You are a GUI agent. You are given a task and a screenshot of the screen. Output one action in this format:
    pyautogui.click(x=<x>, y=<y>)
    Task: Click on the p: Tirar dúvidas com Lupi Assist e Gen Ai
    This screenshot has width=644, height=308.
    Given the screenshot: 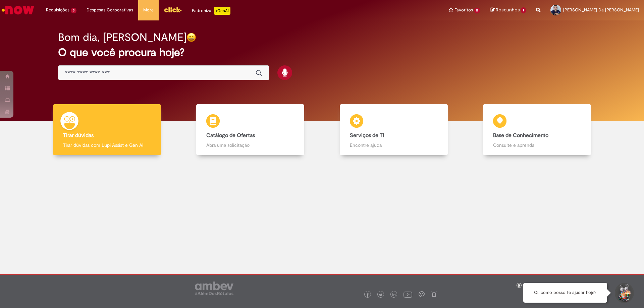 What is the action you would take?
    pyautogui.click(x=107, y=145)
    